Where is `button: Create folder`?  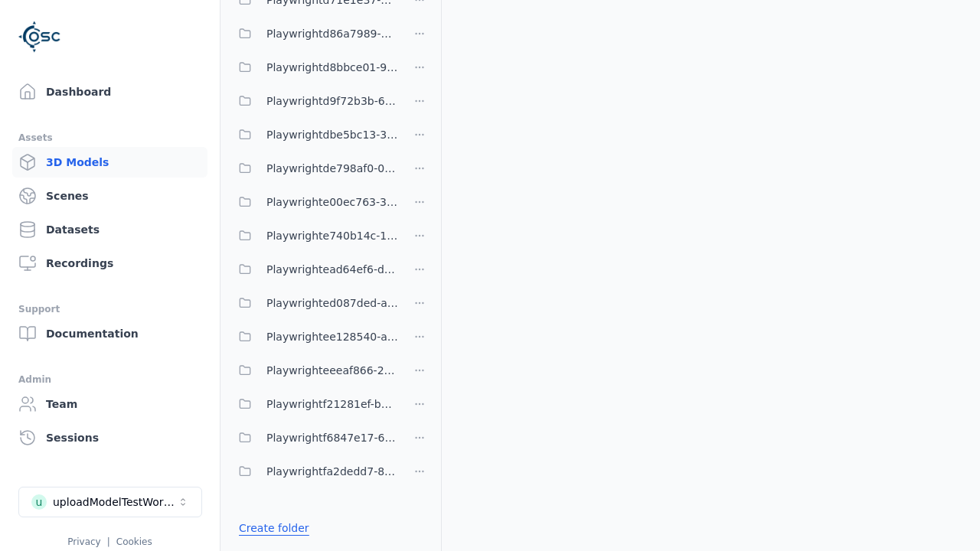 button: Create folder is located at coordinates (274, 528).